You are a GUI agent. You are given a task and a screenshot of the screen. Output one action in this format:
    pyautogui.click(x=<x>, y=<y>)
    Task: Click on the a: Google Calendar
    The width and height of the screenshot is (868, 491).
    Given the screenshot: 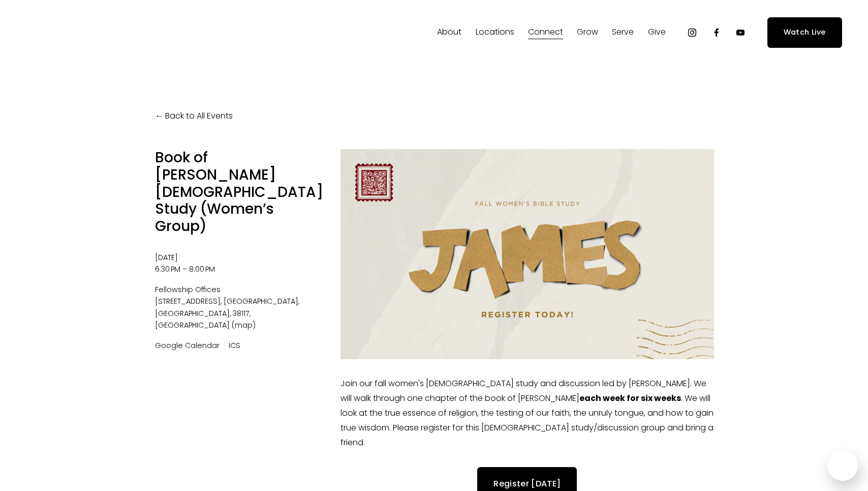 What is the action you would take?
    pyautogui.click(x=187, y=345)
    